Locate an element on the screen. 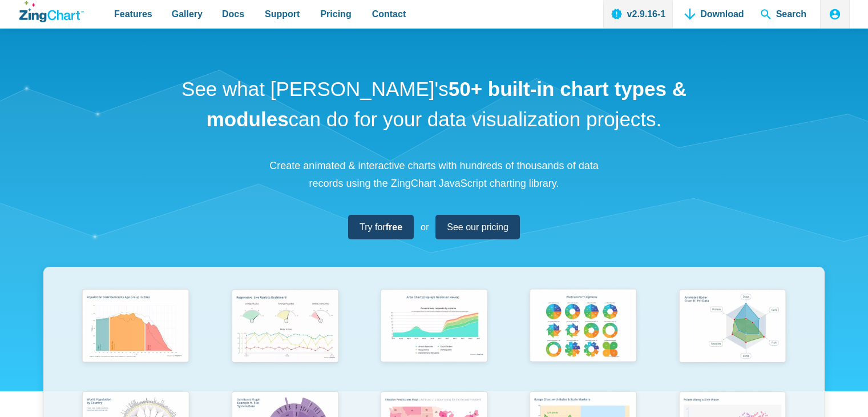 The image size is (868, 417). span: Pricing is located at coordinates (336, 13).